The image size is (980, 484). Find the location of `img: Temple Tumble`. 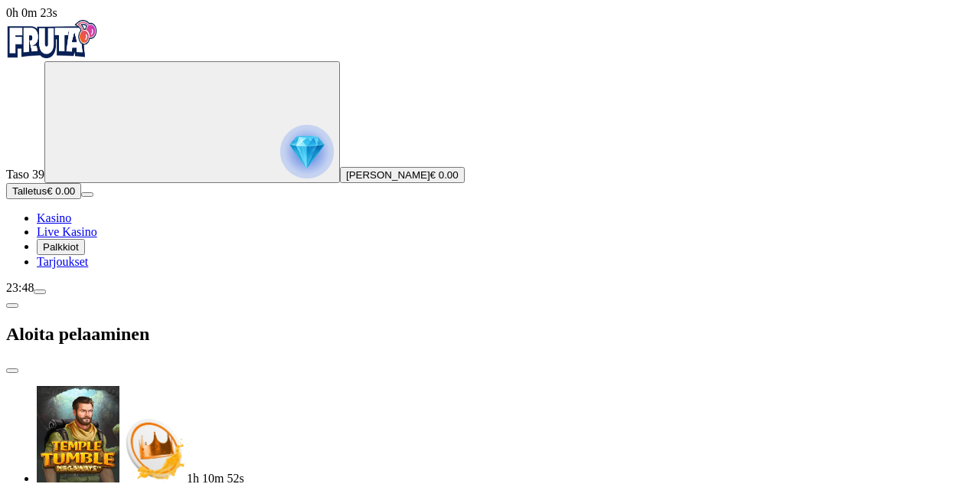

img: Temple Tumble is located at coordinates (78, 434).